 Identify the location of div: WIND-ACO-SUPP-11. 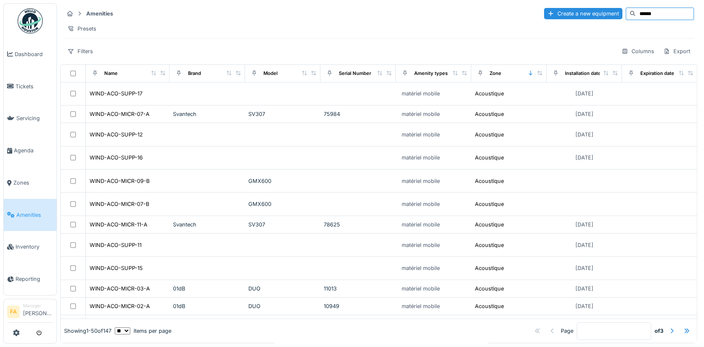
(116, 245).